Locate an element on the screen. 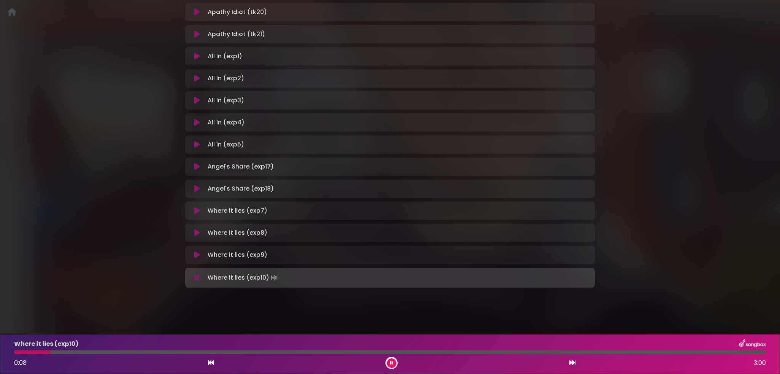  p: Angel's Share (exp18) is located at coordinates (241, 189).